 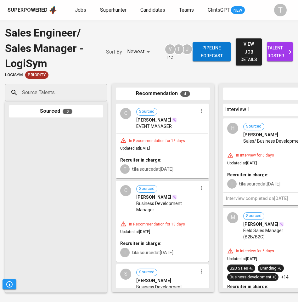 I want to click on div: Sales Engineer/ Sales Manager - LogiSym, so click(x=49, y=48).